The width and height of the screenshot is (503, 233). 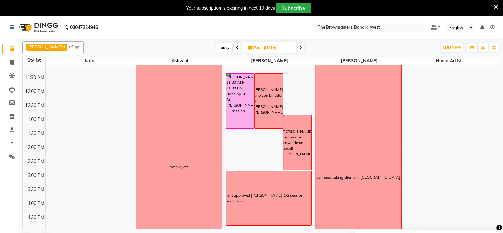 I want to click on img: logo, so click(x=38, y=27).